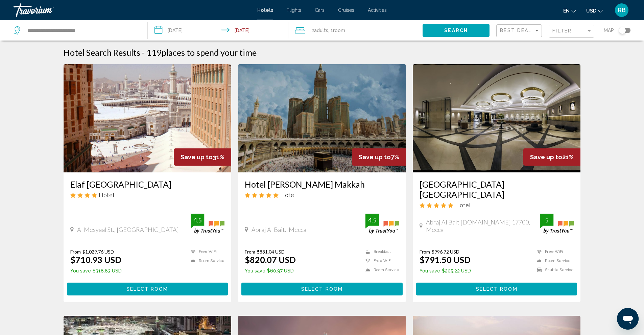 The height and width of the screenshot is (335, 644). Describe the element at coordinates (346, 10) in the screenshot. I see `a: Cruises` at that location.